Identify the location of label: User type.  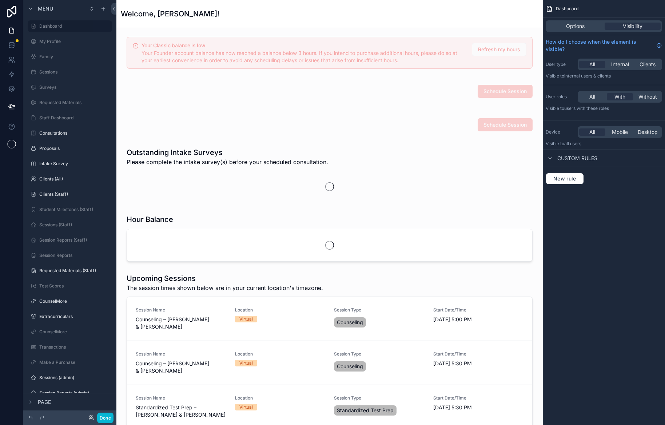
(561, 64).